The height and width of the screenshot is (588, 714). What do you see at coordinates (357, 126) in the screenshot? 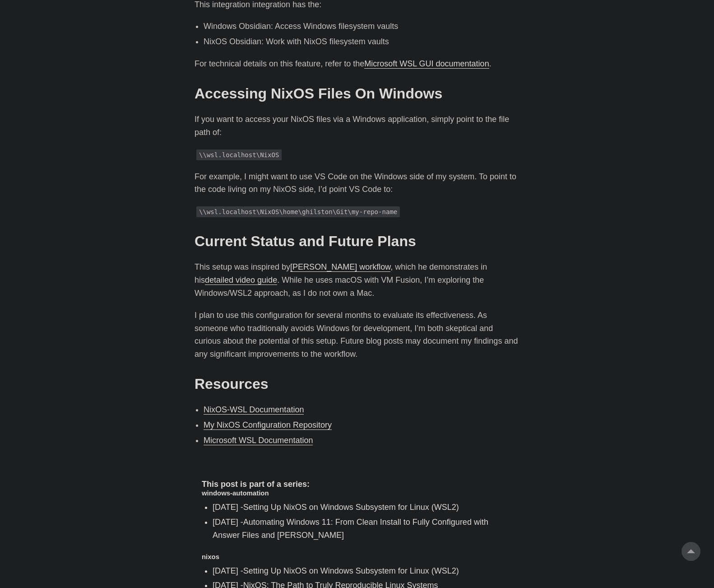
I see `p: If you want to access your NixOS files via a Windows application, simply point to the file path of:` at bounding box center [357, 126].